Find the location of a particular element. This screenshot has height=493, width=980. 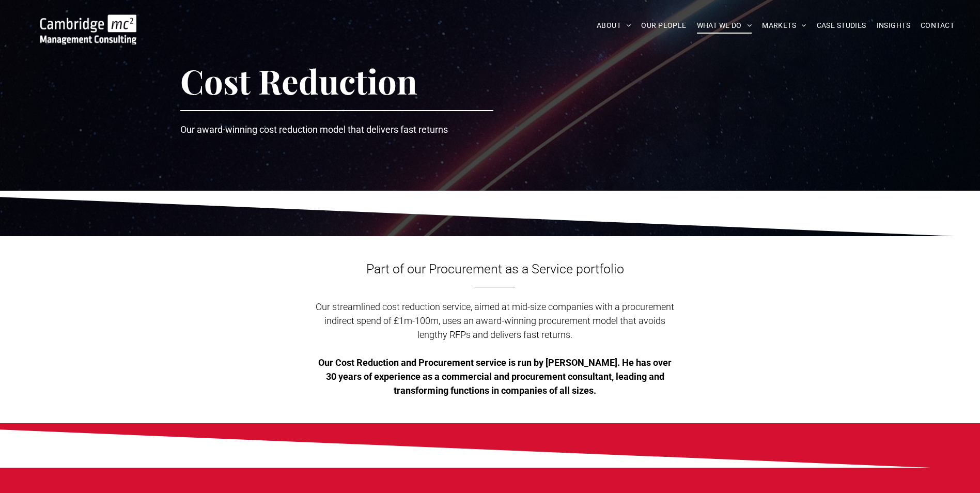

a: CASE STUDIES is located at coordinates (842, 25).